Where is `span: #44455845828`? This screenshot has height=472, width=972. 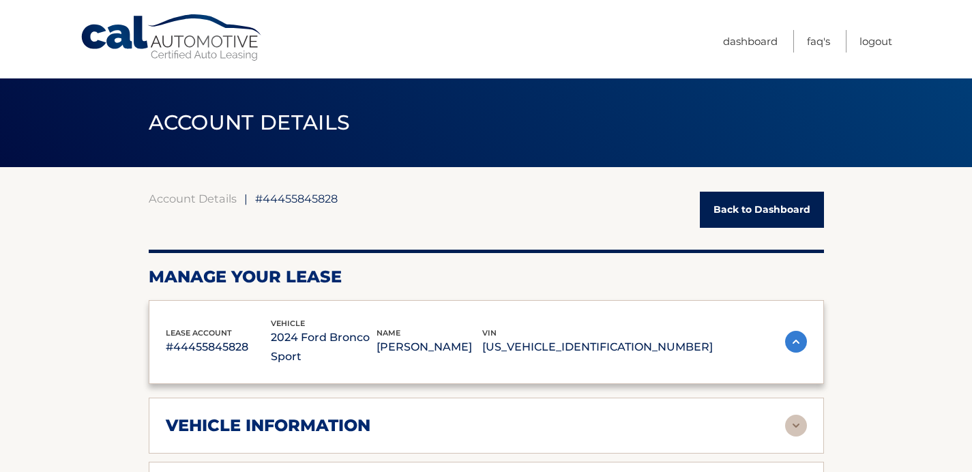
span: #44455845828 is located at coordinates (296, 198).